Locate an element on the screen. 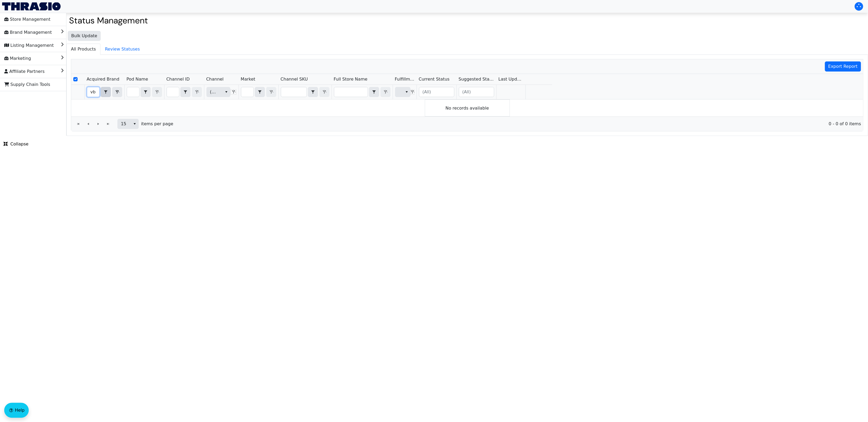  span: Review Statuses is located at coordinates (123, 49).